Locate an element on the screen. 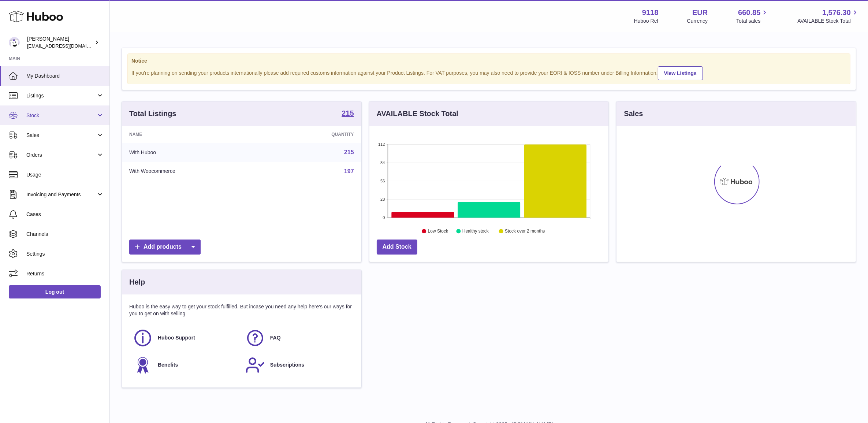  span: 1,576.30 is located at coordinates (836, 12).